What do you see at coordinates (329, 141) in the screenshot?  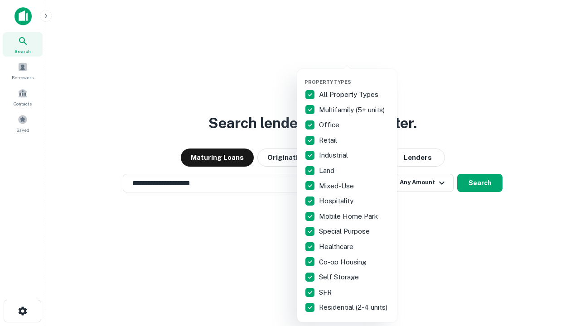 I see `p: Retail` at bounding box center [329, 141].